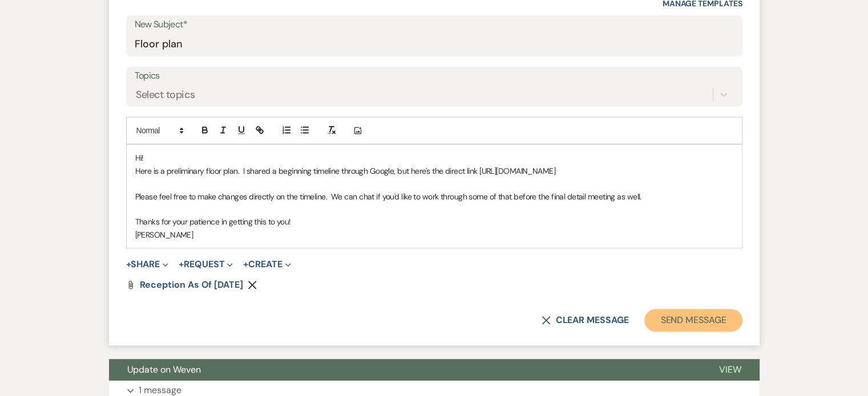 The image size is (868, 396). What do you see at coordinates (434, 24) in the screenshot?
I see `label: New Subject*` at bounding box center [434, 24].